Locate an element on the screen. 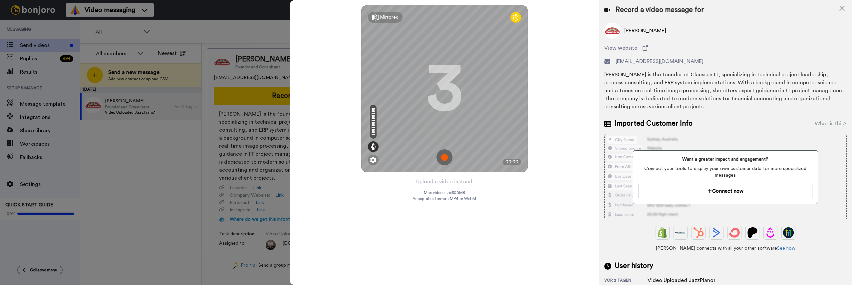  span: Connect your tools to display your own customer data for more specialized messages is located at coordinates (725, 172).